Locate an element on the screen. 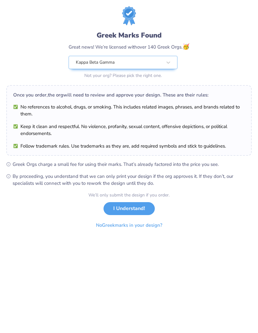 The width and height of the screenshot is (258, 333). button: NoGreekmarks in your design? is located at coordinates (129, 225).